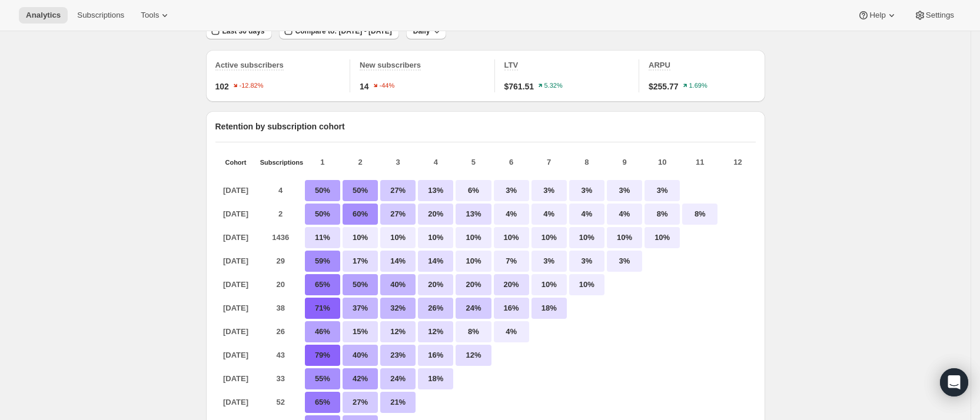  What do you see at coordinates (878, 15) in the screenshot?
I see `span: Help` at bounding box center [878, 15].